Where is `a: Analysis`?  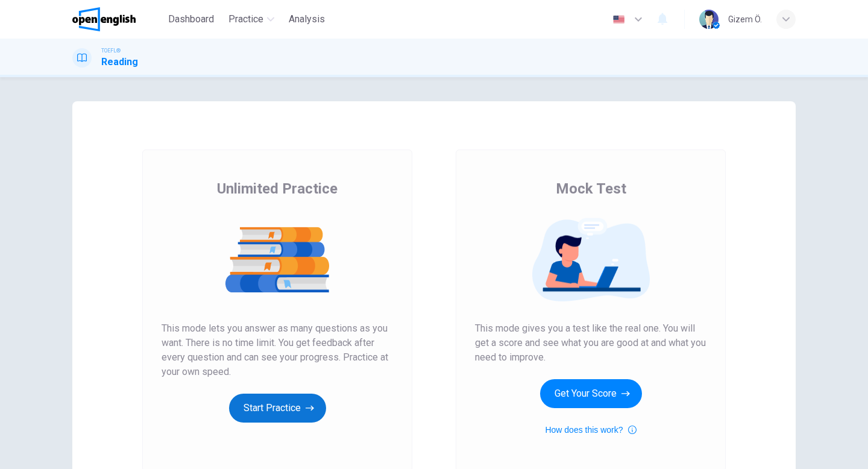
a: Analysis is located at coordinates (307, 19).